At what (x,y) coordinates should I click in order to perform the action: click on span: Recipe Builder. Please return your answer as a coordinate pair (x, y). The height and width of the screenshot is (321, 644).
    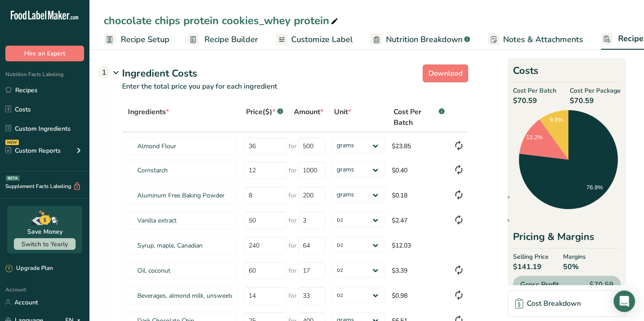
    Looking at the image, I should click on (231, 40).